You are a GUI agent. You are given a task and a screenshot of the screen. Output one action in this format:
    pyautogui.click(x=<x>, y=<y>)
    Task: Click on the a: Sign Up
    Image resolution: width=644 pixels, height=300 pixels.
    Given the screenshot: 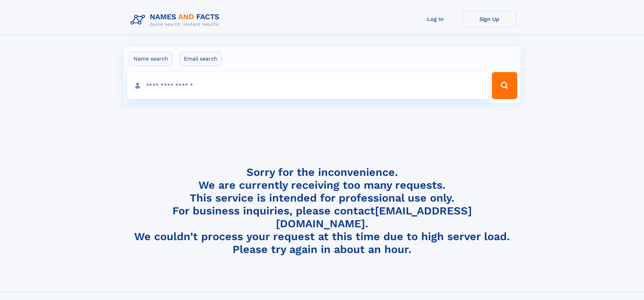 What is the action you would take?
    pyautogui.click(x=489, y=19)
    